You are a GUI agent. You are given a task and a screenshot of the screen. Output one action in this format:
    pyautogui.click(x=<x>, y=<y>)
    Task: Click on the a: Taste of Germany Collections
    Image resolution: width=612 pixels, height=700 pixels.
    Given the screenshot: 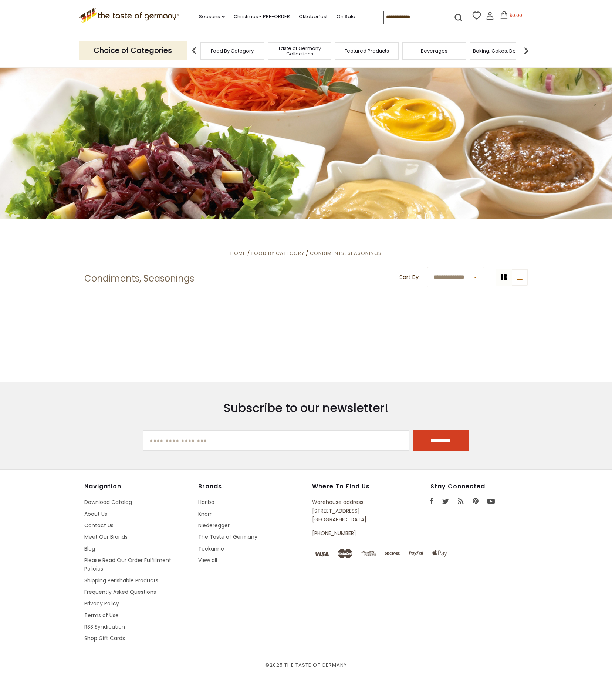 What is the action you would take?
    pyautogui.click(x=300, y=51)
    